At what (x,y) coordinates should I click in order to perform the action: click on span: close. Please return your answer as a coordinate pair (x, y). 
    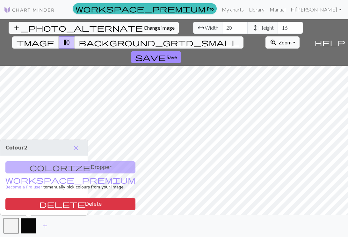
    Looking at the image, I should click on (76, 148).